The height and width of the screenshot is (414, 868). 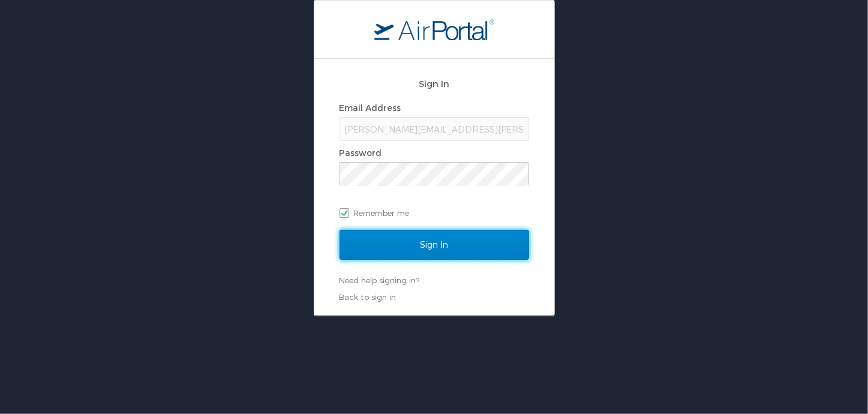 What do you see at coordinates (434, 245) in the screenshot?
I see `input: Sign In` at bounding box center [434, 245].